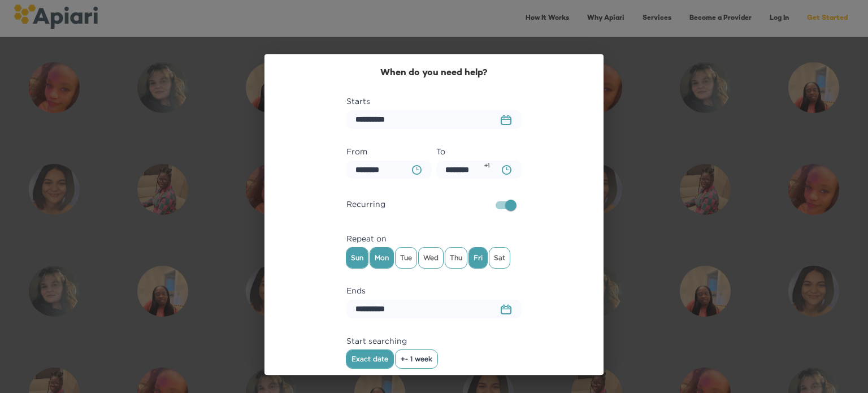 This screenshot has width=868, height=393. I want to click on label: Starts, so click(434, 102).